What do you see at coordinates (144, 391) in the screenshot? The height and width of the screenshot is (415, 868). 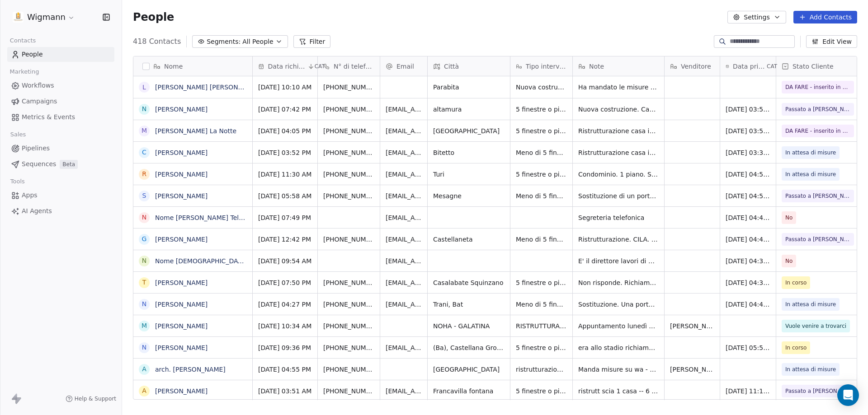 I see `div: A` at bounding box center [144, 391].